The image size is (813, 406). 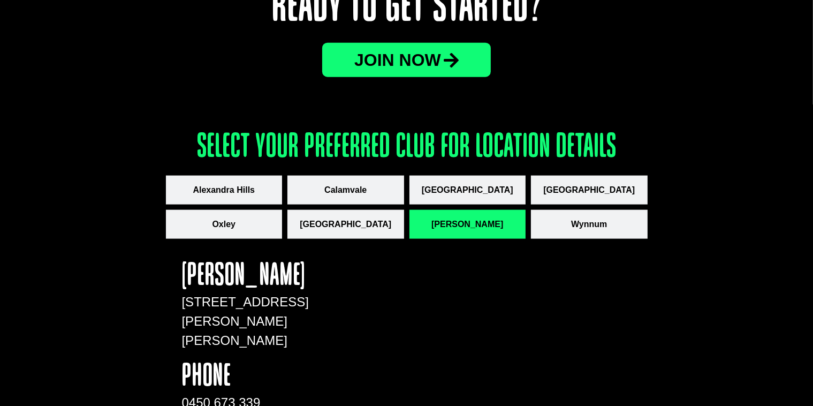 What do you see at coordinates (406, 60) in the screenshot?
I see `a: JOin now` at bounding box center [406, 60].